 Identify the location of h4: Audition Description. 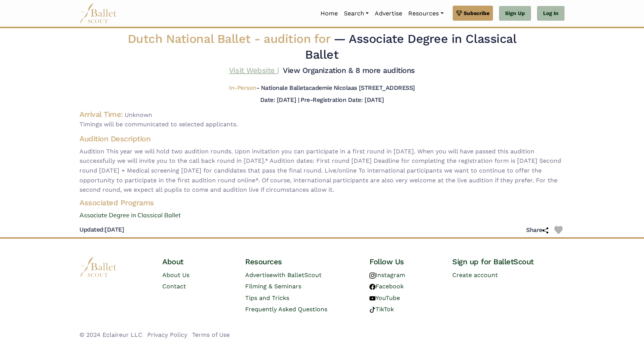
(322, 139).